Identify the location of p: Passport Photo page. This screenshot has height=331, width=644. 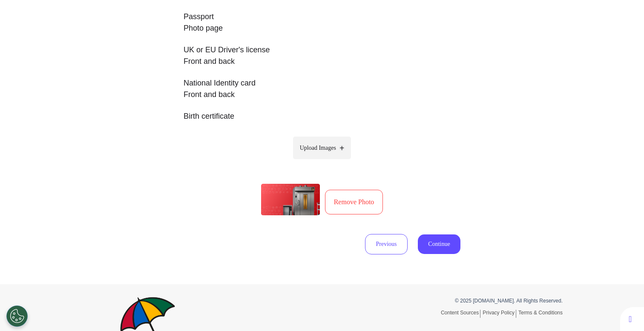
(322, 22).